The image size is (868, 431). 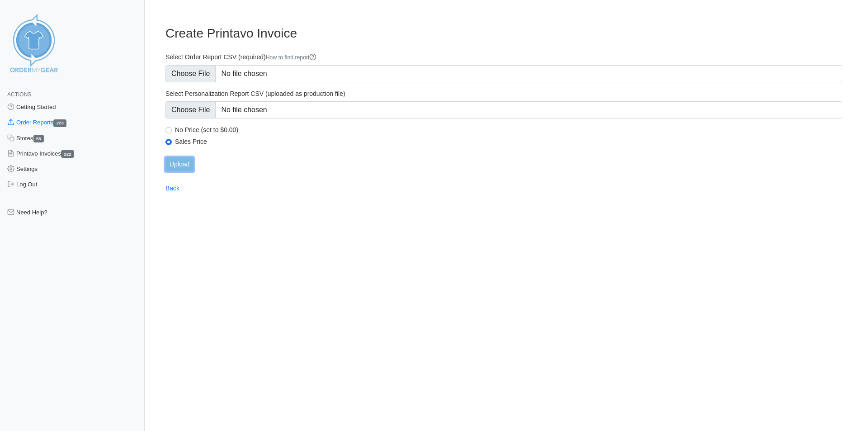 I want to click on label: No Price (set to $0.00), so click(x=509, y=130).